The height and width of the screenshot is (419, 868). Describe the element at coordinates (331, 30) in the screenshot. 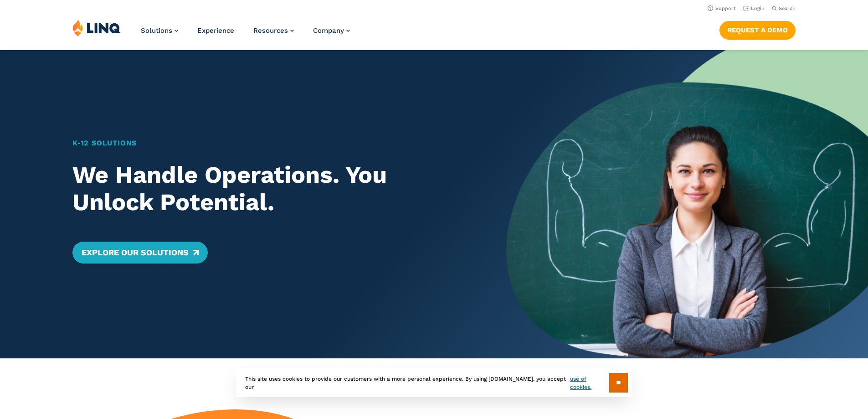

I see `a: Company` at that location.